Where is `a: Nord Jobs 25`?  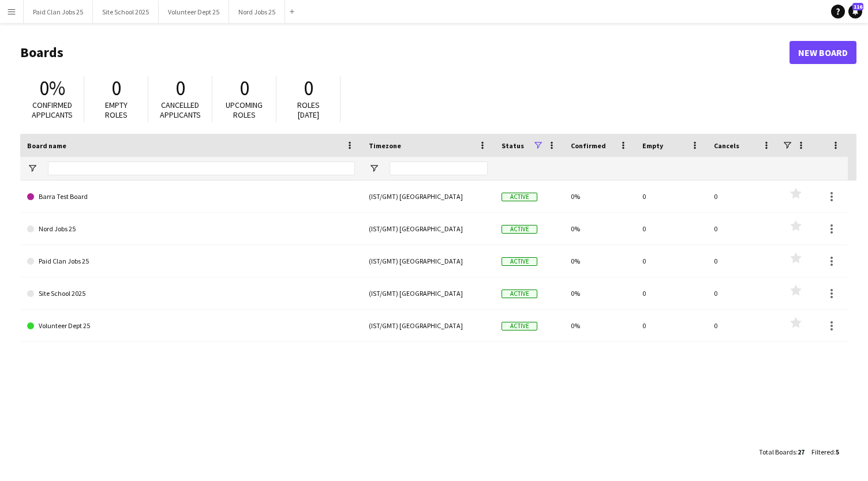
a: Nord Jobs 25 is located at coordinates (191, 229).